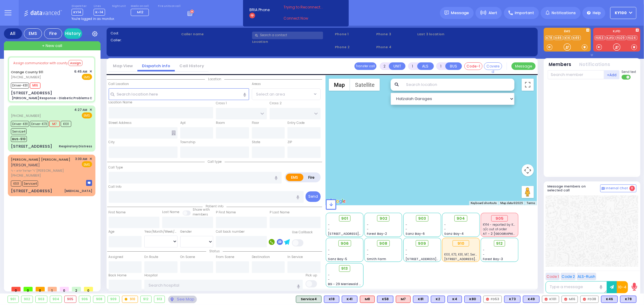 The width and height of the screenshot is (644, 305). I want to click on img: red-radio-icon.svg, so click(546, 299).